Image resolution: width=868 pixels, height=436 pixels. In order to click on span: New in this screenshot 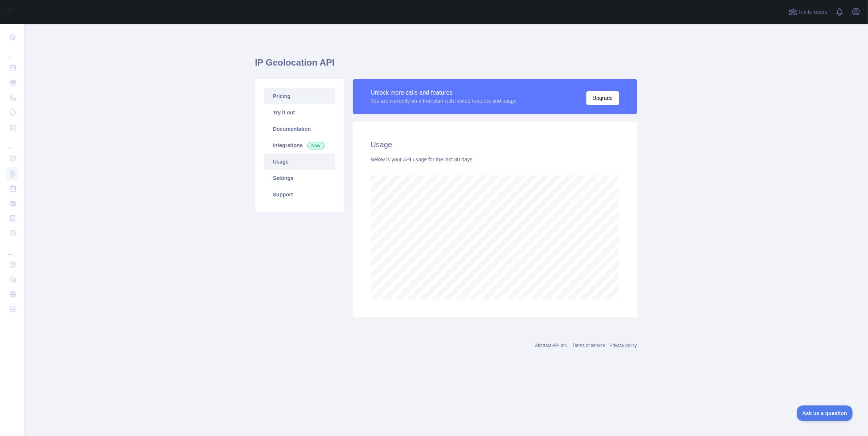, I will do `click(316, 146)`.